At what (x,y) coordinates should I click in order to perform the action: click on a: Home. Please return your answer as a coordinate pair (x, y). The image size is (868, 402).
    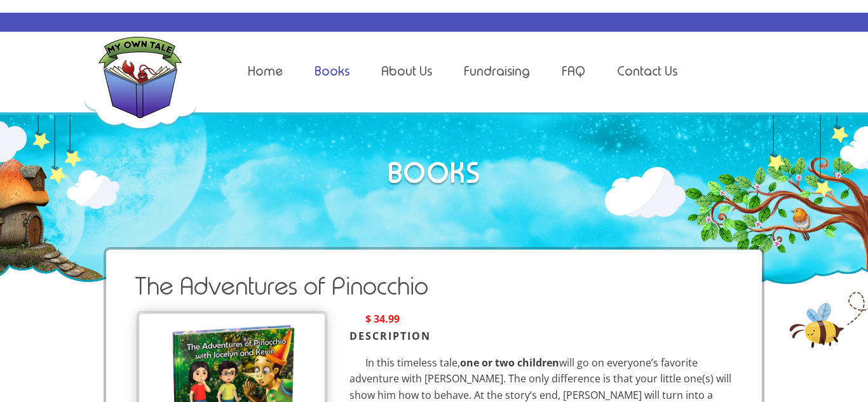
    Looking at the image, I should click on (265, 71).